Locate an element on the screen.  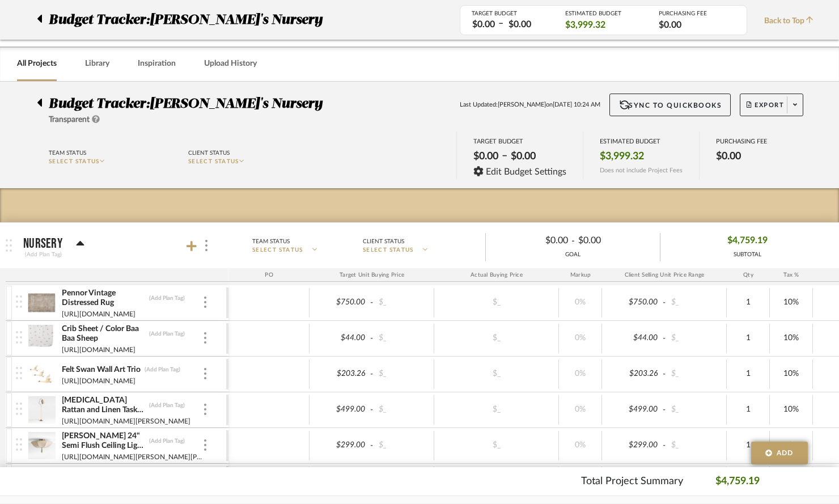
div: GOAL is located at coordinates (573, 255).